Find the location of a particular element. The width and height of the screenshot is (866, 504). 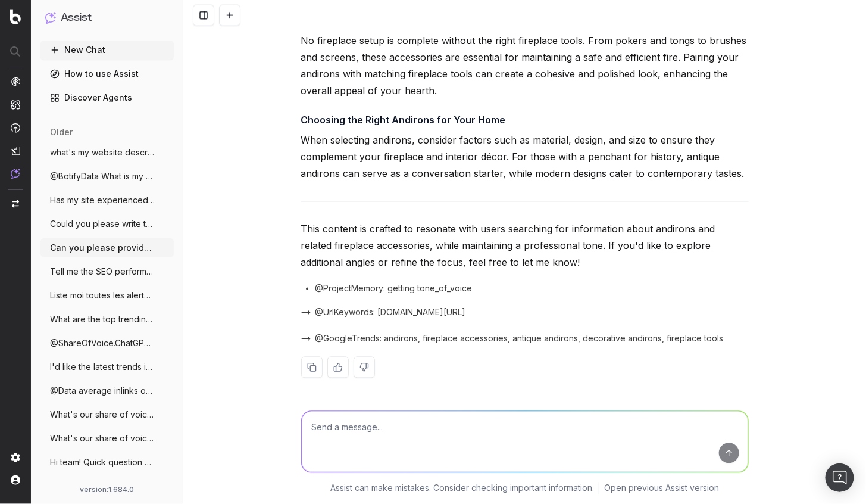

button: what's my website description? is located at coordinates (107, 153).